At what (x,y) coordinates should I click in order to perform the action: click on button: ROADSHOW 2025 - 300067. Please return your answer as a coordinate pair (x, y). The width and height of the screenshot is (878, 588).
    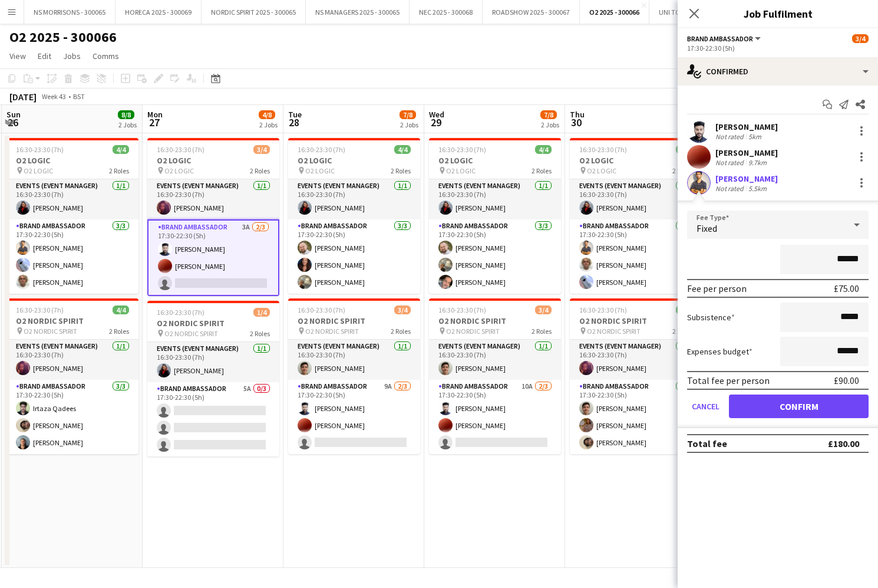
    Looking at the image, I should click on (531, 12).